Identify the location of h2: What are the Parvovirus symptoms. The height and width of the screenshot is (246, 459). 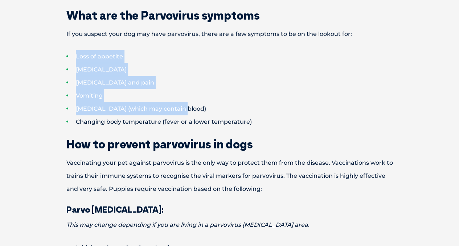
(230, 15).